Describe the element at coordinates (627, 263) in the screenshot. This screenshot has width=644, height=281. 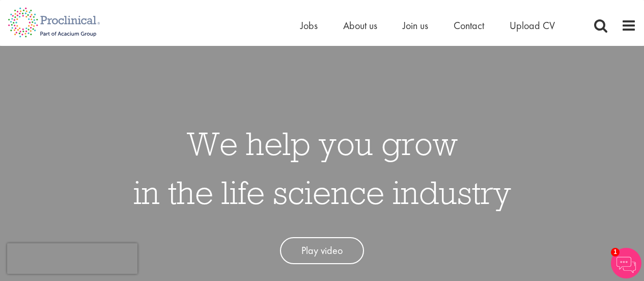
I see `img: Chatbot` at that location.